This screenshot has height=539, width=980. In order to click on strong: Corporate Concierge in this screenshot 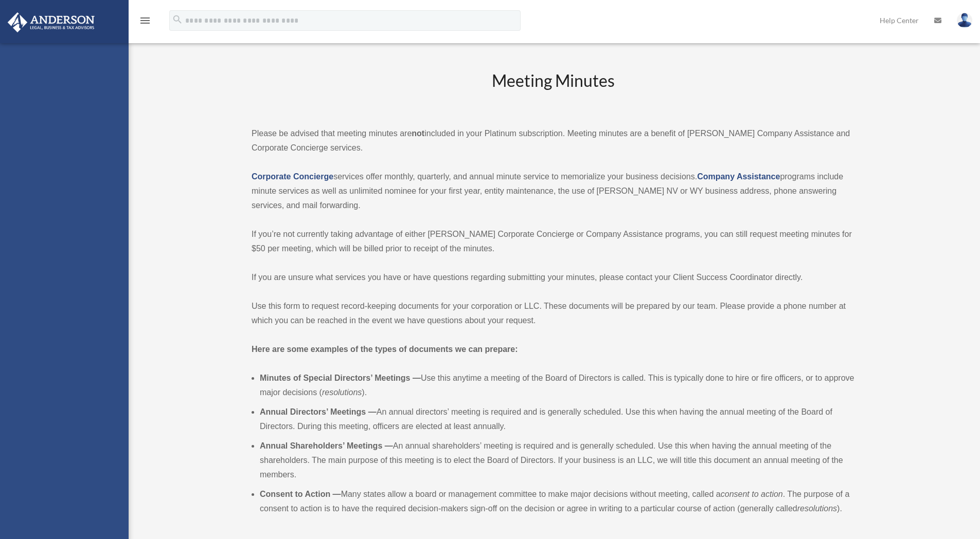, I will do `click(292, 176)`.